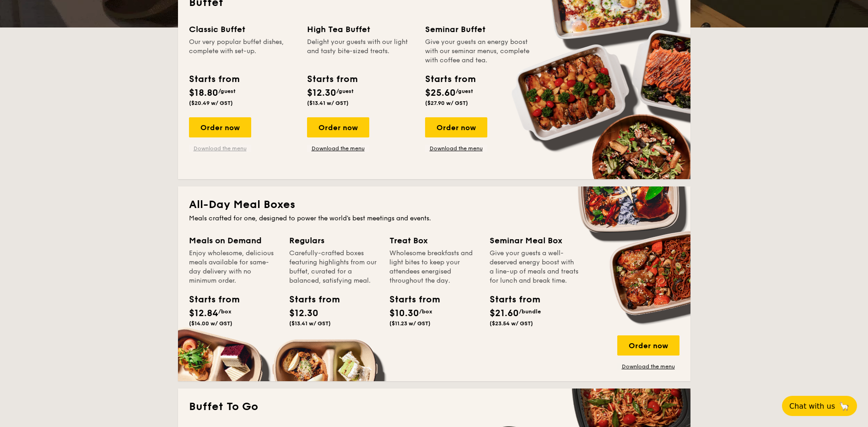  What do you see at coordinates (211, 103) in the screenshot?
I see `span: ($20.49 w/ GST)` at bounding box center [211, 103].